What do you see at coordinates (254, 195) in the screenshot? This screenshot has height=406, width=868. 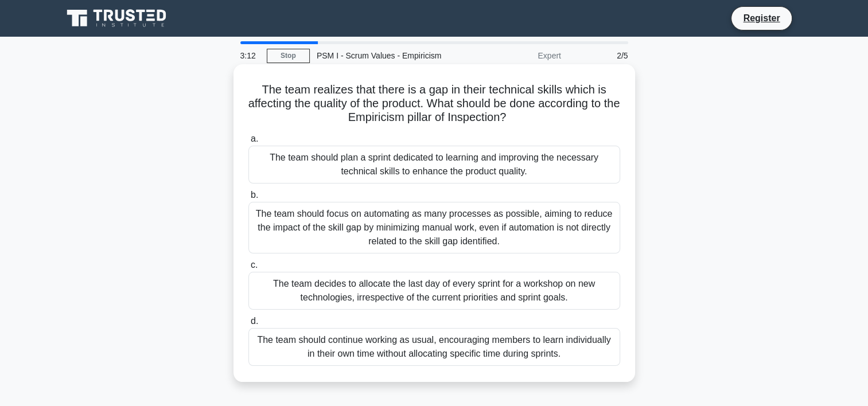 I see `span: b.` at bounding box center [254, 195].